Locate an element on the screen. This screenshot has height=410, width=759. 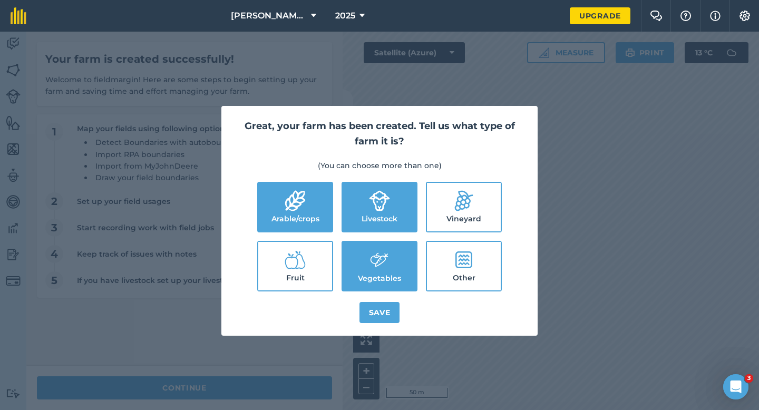
label: Arable/crops is located at coordinates (295, 207).